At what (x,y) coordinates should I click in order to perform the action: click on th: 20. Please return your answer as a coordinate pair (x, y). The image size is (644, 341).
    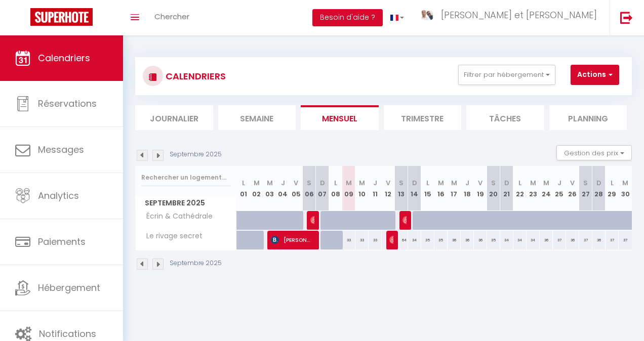
    Looking at the image, I should click on (494, 188).